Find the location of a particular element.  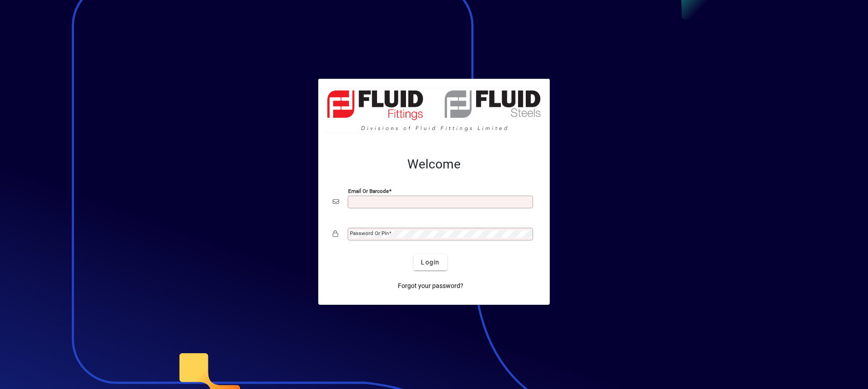

a: Forgot your password? is located at coordinates (430, 286).